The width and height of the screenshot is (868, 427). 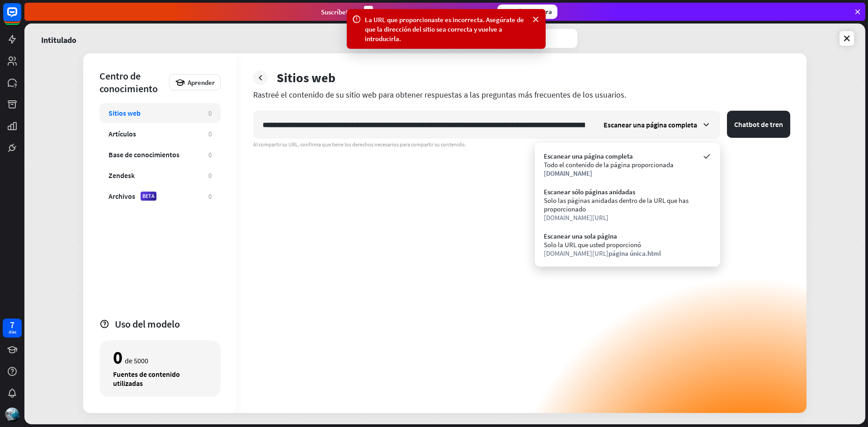 What do you see at coordinates (340, 12) in the screenshot?
I see `font: Suscríbete en` at bounding box center [340, 12].